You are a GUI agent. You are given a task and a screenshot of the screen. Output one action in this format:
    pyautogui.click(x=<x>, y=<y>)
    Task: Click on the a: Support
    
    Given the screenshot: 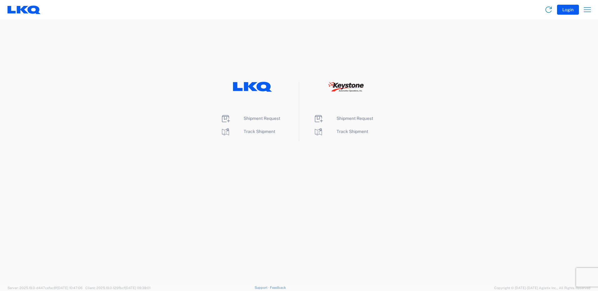 What is the action you would take?
    pyautogui.click(x=262, y=288)
    